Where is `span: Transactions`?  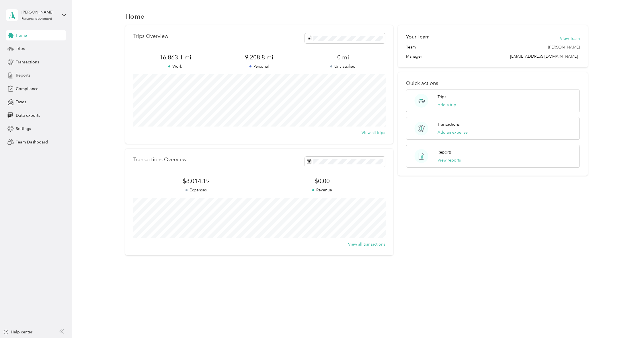 span: Transactions is located at coordinates (27, 62).